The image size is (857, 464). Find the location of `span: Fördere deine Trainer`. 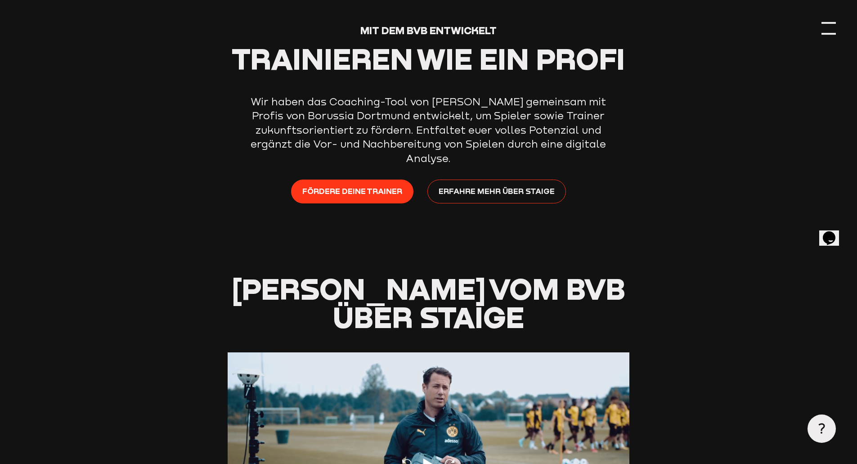

span: Fördere deine Trainer is located at coordinates (352, 191).